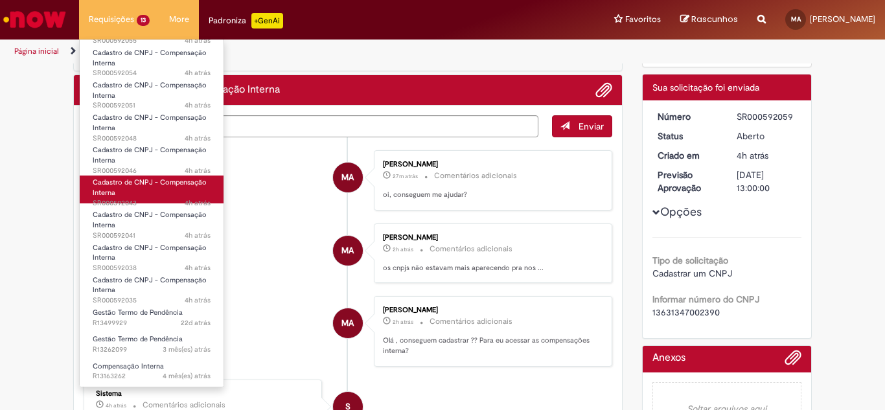 This screenshot has height=410, width=885. I want to click on a: Aberto SR000592051 : Cadastro de CNPJ - Compensação Interna, so click(152, 92).